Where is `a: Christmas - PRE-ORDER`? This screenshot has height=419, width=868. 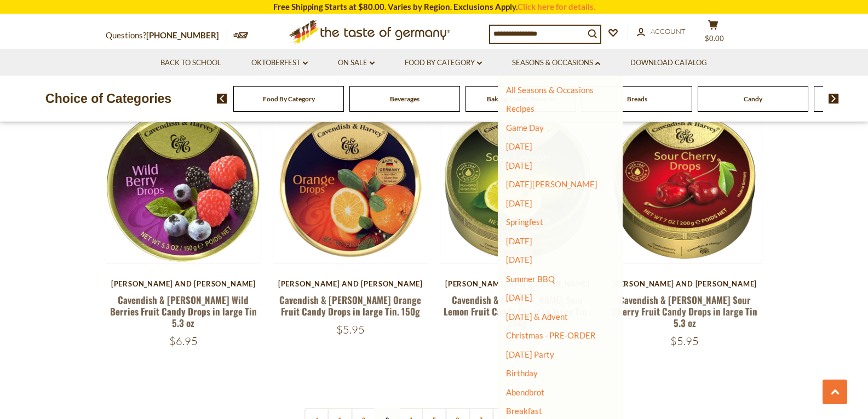
a: Christmas - PRE-ORDER is located at coordinates (551, 335).